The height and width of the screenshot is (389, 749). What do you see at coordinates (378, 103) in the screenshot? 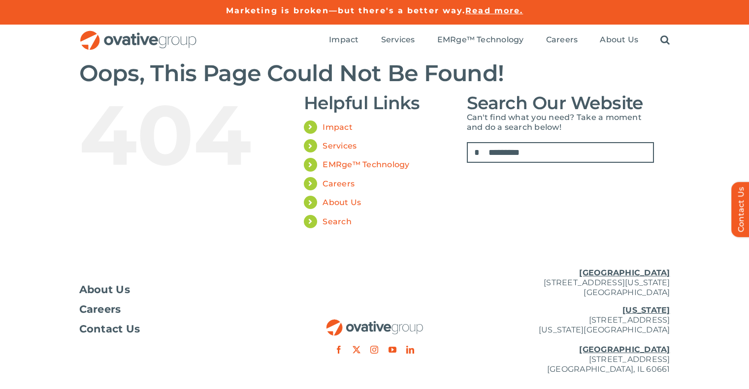
I see `h3: Helpful Links` at bounding box center [378, 103].